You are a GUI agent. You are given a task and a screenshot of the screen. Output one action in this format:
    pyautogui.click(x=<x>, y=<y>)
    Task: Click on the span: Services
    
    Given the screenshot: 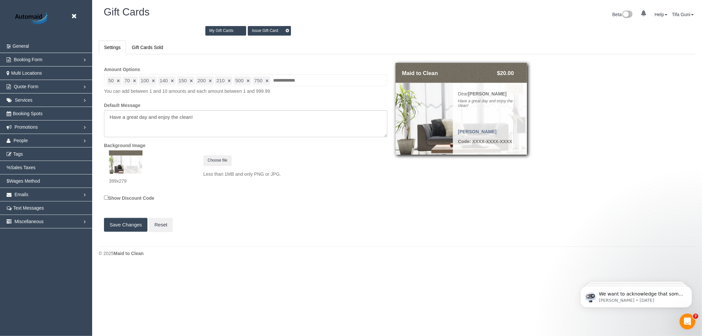 What is the action you would take?
    pyautogui.click(x=24, y=100)
    